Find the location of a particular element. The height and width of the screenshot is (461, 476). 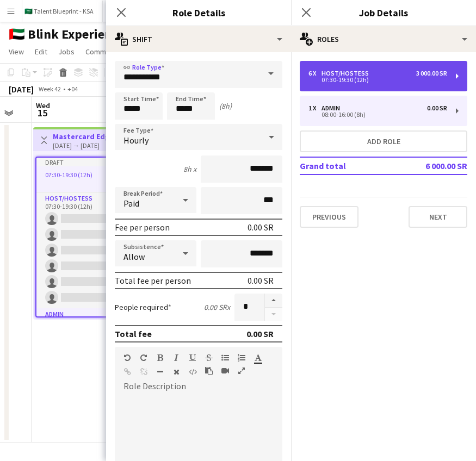

a: Edit is located at coordinates (41, 52).